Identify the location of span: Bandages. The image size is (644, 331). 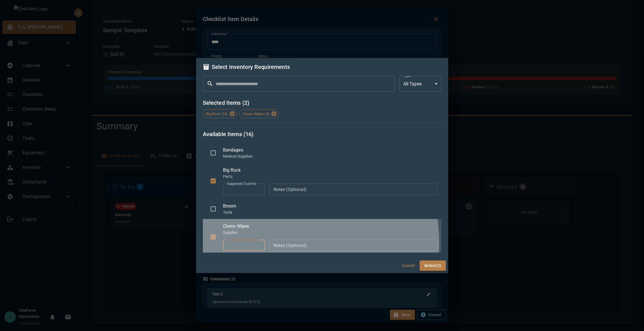
(330, 150).